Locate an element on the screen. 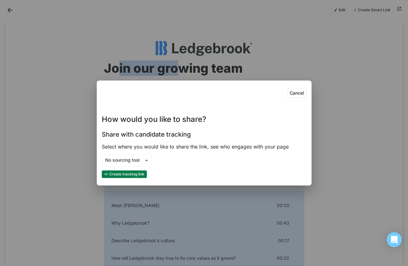 This screenshot has height=266, width=408. button: Create tracking link is located at coordinates (124, 174).